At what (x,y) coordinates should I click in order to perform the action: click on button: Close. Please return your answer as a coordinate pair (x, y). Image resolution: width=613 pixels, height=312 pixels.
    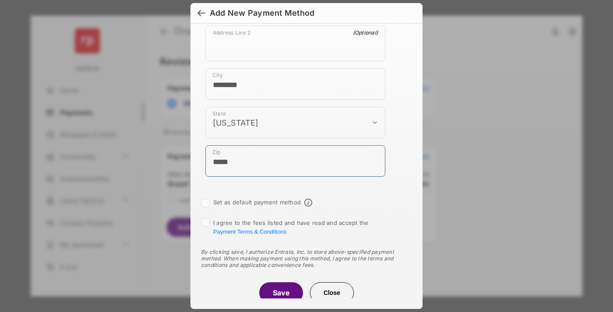
    Looking at the image, I should click on (332, 293).